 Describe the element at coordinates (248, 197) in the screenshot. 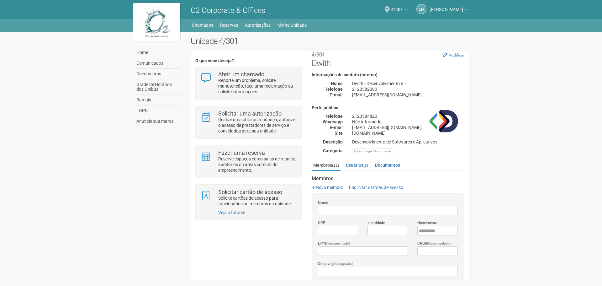

I see `a: Solicitar cartão de acesso Solicite cartões de acesso para funcionários ou membros da unidade.` at that location.